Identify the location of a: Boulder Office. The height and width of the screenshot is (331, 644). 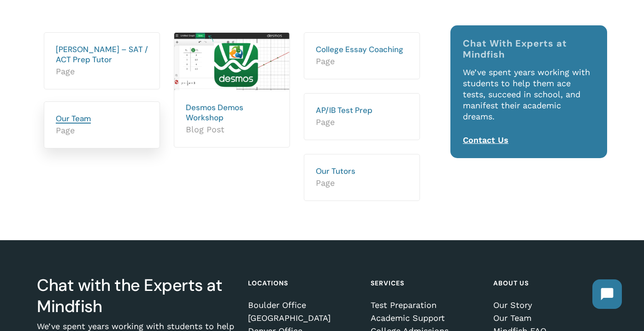
(303, 305).